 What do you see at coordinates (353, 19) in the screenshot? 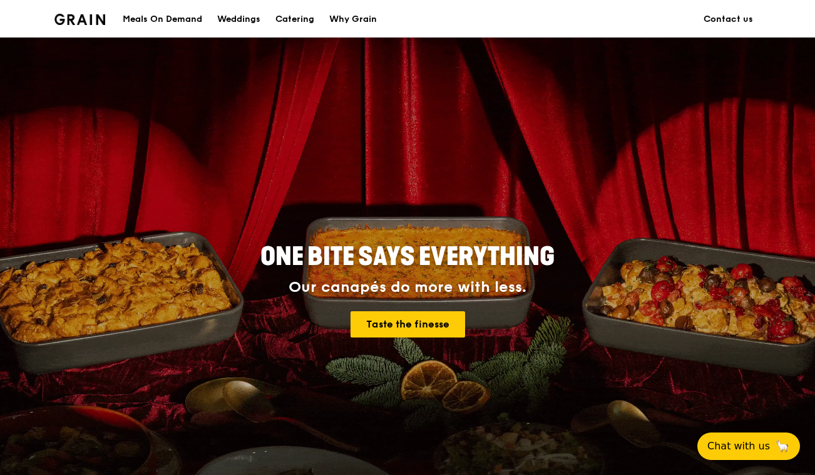
I see `a: Why Grain` at bounding box center [353, 19].